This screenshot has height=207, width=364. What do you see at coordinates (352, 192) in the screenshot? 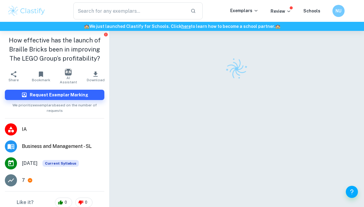
I see `button: Help and Feedback` at bounding box center [352, 192].